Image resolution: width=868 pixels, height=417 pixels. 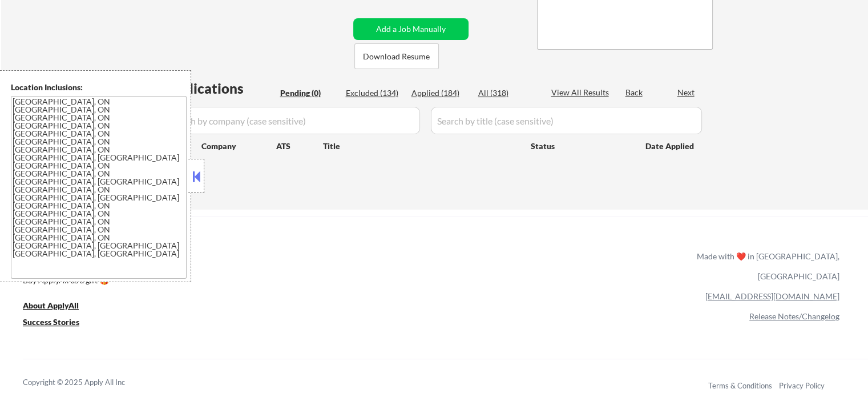 What do you see at coordinates (51, 305) in the screenshot?
I see `u: About ApplyAll` at bounding box center [51, 305].